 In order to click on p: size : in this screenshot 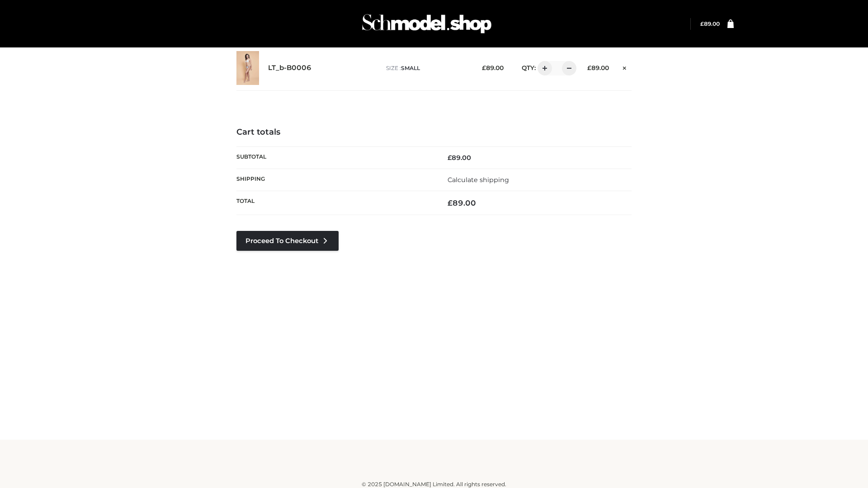, I will do `click(427, 68)`.